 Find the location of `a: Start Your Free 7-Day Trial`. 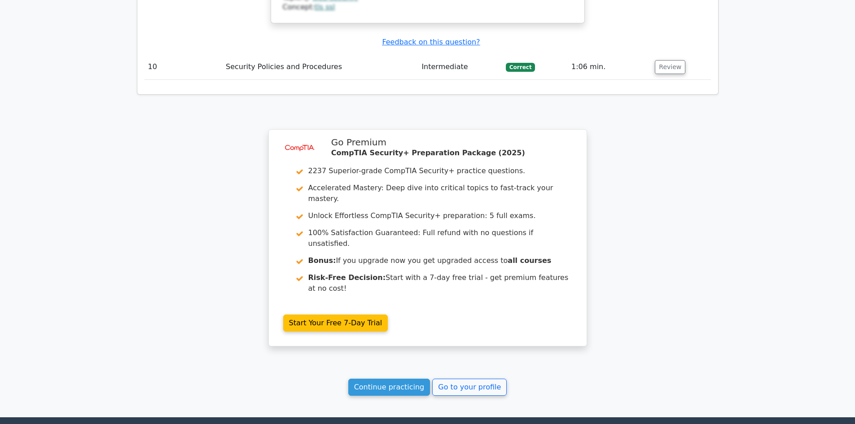

a: Start Your Free 7-Day Trial is located at coordinates (336, 323).